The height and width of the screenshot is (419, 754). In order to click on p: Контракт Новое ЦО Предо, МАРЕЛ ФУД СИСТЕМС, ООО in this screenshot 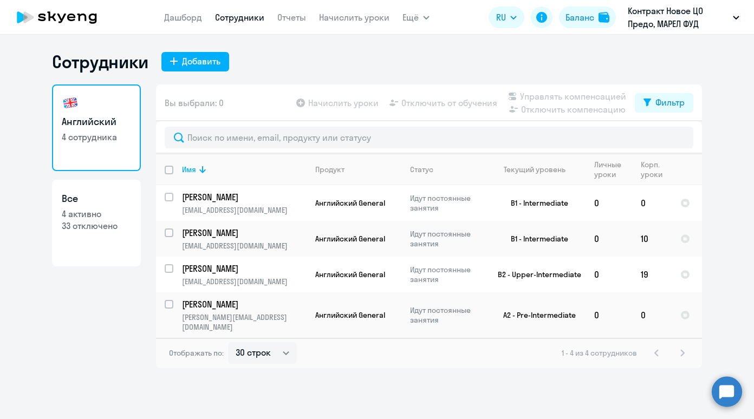, I will do `click(678, 17)`.